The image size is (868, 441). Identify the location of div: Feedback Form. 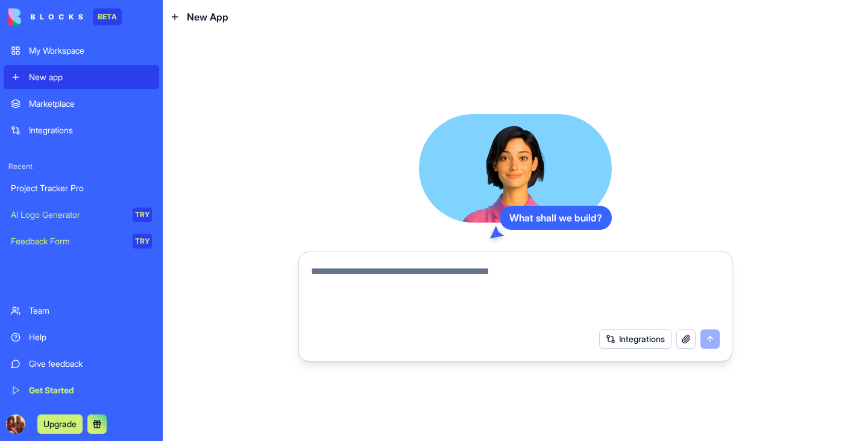
(67, 242).